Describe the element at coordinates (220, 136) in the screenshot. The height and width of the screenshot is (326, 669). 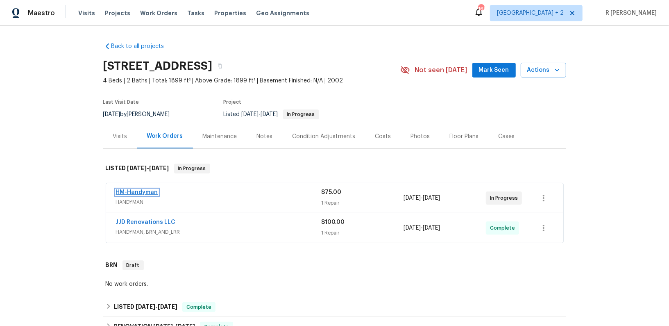
I see `div: Maintenance` at that location.